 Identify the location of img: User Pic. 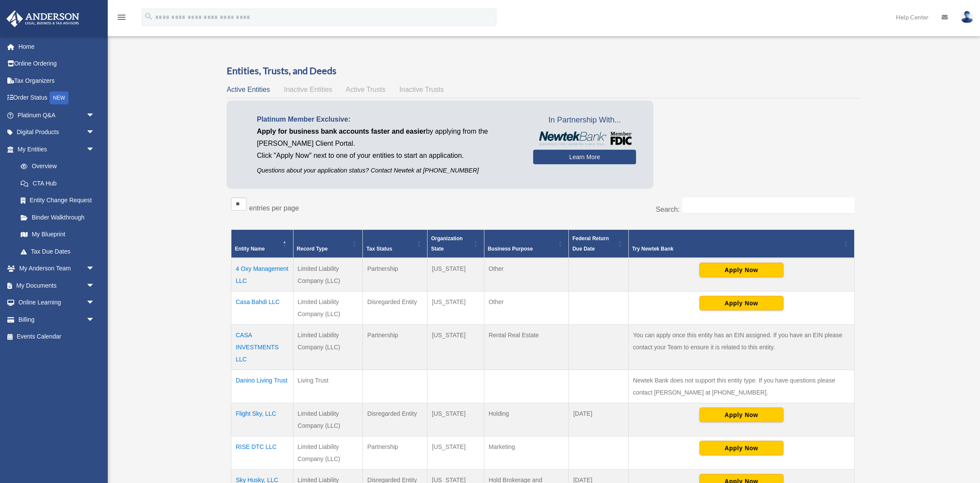
(967, 17).